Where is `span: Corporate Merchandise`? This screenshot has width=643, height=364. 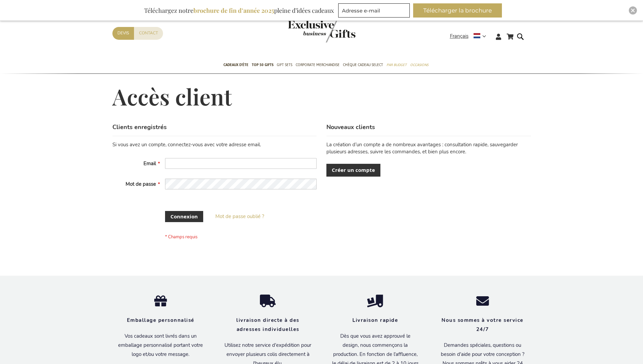
span: Corporate Merchandise is located at coordinates (318, 65).